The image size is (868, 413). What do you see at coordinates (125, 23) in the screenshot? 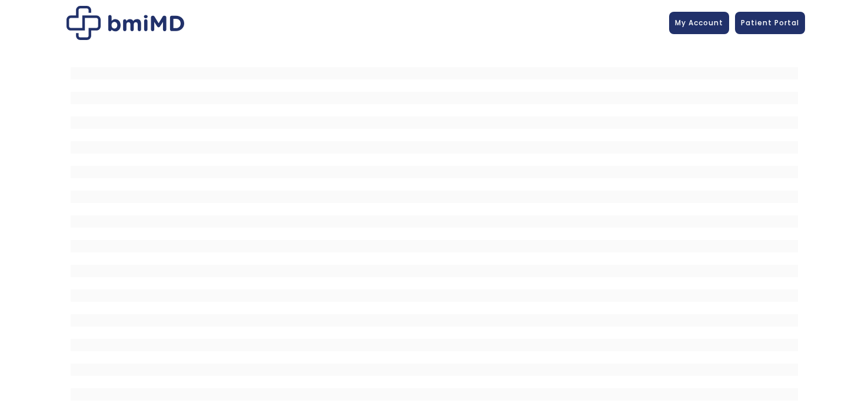
I see `div: Patient Messaging Portal` at bounding box center [125, 23].